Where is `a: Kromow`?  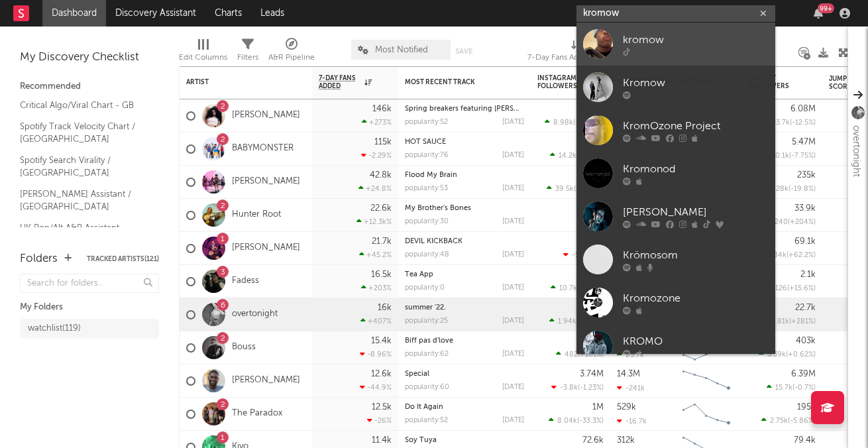 a: Kromow is located at coordinates (676, 87).